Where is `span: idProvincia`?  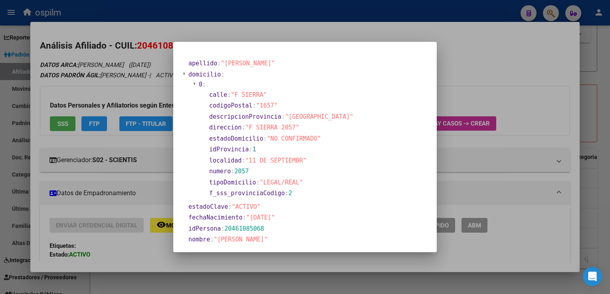
span: idProvincia is located at coordinates (229, 150).